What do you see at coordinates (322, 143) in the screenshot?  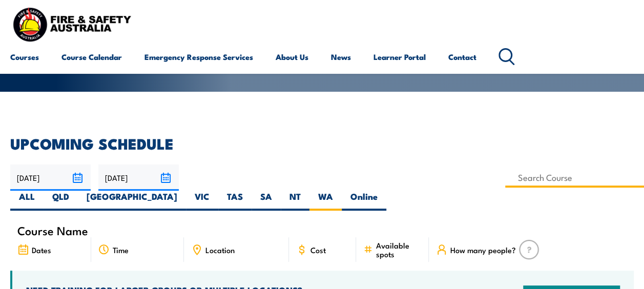 I see `h2: UPCOMING SCHEDULE` at bounding box center [322, 143].